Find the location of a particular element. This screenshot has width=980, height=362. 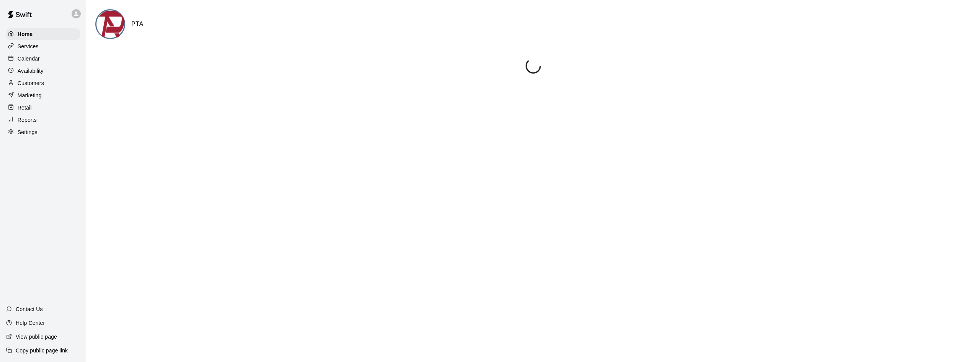

div: Calendar is located at coordinates (43, 59).